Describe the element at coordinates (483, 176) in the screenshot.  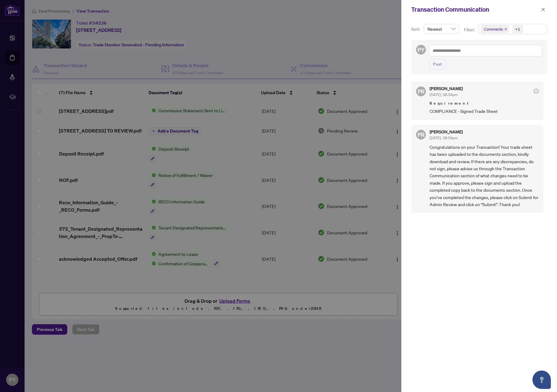
I see `span: Congratulations on your Transaction! Your trade sheet has been uploaded to the documents section,...` at that location.